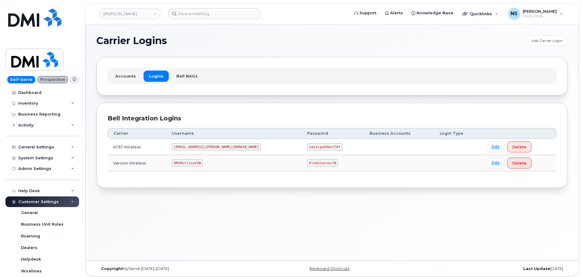  What do you see at coordinates (332, 133) in the screenshot?
I see `th: Password` at bounding box center [332, 133].